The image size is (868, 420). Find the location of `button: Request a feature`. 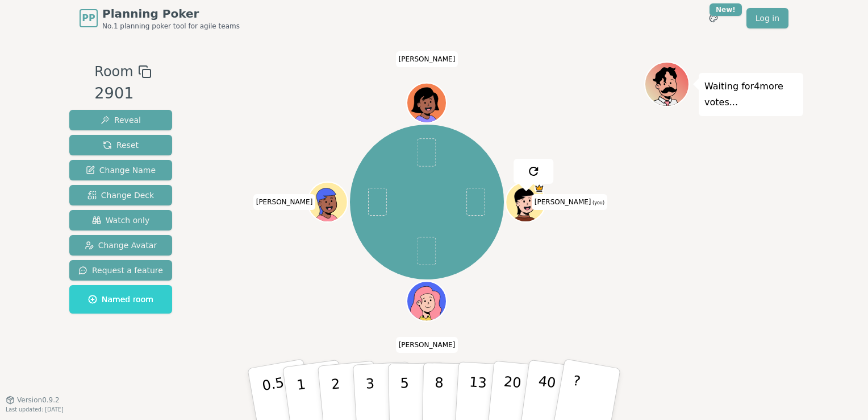

button: Request a feature is located at coordinates (120, 270).